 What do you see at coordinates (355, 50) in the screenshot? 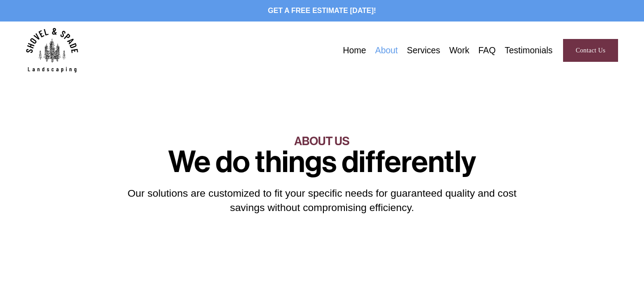
I see `a: Home` at bounding box center [355, 50].